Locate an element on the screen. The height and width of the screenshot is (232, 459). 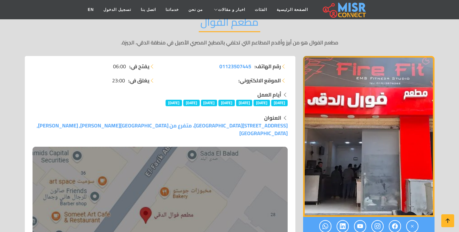
img: مطعم الفوال is located at coordinates (369, 137).